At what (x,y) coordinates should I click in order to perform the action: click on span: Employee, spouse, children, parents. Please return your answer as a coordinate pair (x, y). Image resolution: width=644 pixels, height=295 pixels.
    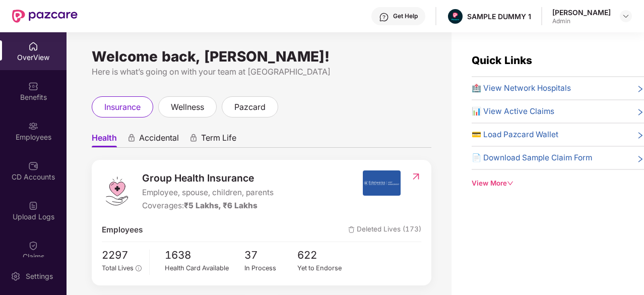
    Looking at the image, I should click on (208, 193).